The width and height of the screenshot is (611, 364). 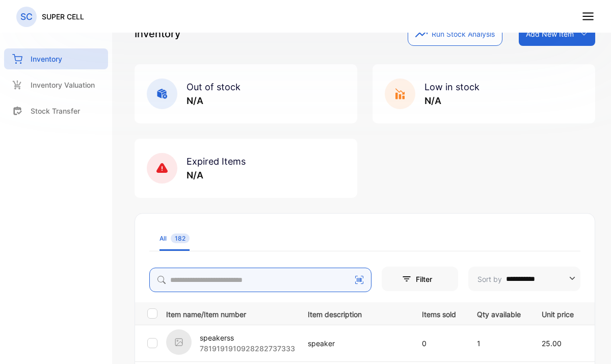 What do you see at coordinates (557, 313) in the screenshot?
I see `p: Unit price` at bounding box center [557, 313].